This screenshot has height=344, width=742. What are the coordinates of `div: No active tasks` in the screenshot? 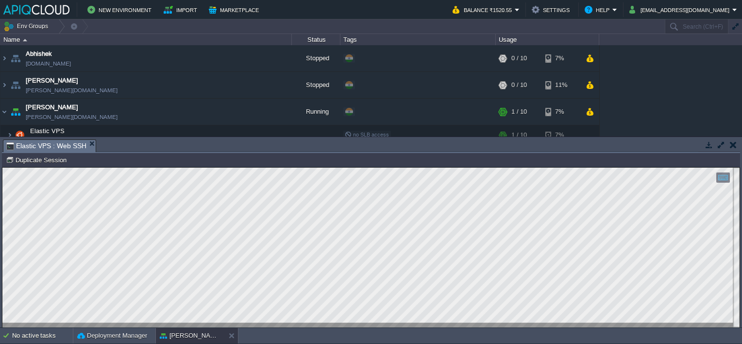 It's located at (42, 336).